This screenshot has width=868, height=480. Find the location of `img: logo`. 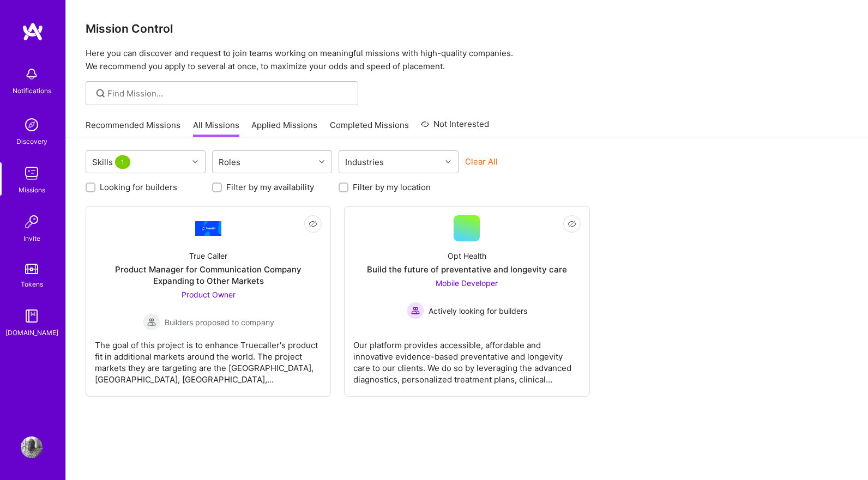

img: logo is located at coordinates (33, 32).